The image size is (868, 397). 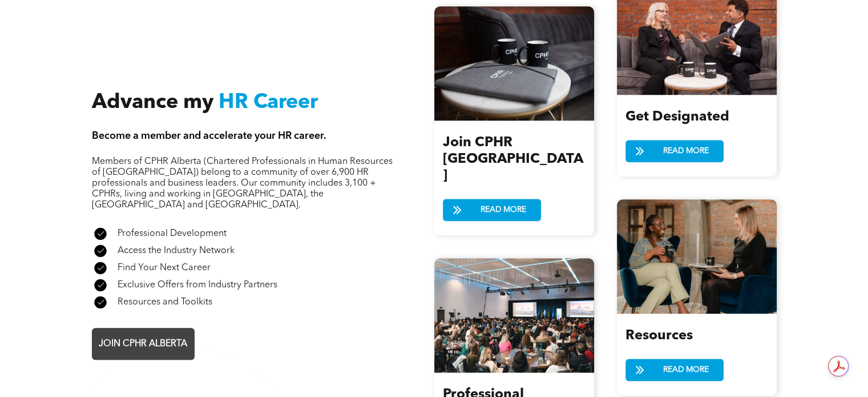 I want to click on span: Resources and Toolkits, so click(x=165, y=302).